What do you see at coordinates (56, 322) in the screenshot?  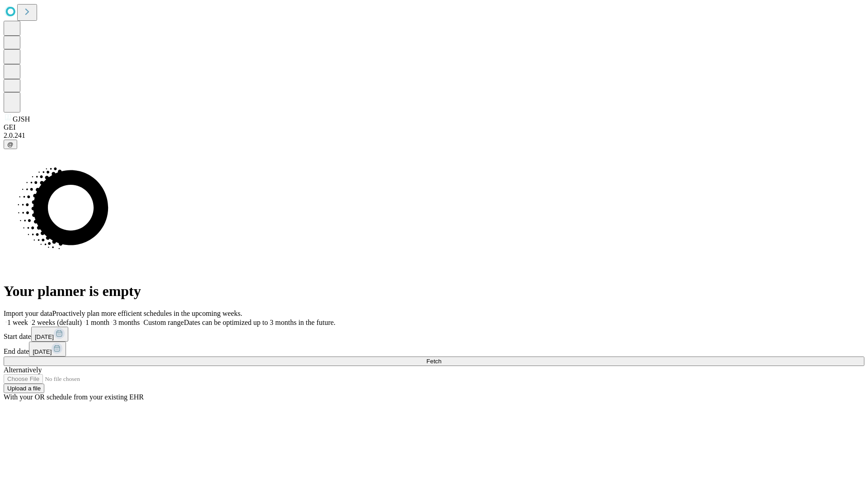 I see `span: 2 weeks (default)` at bounding box center [56, 322].